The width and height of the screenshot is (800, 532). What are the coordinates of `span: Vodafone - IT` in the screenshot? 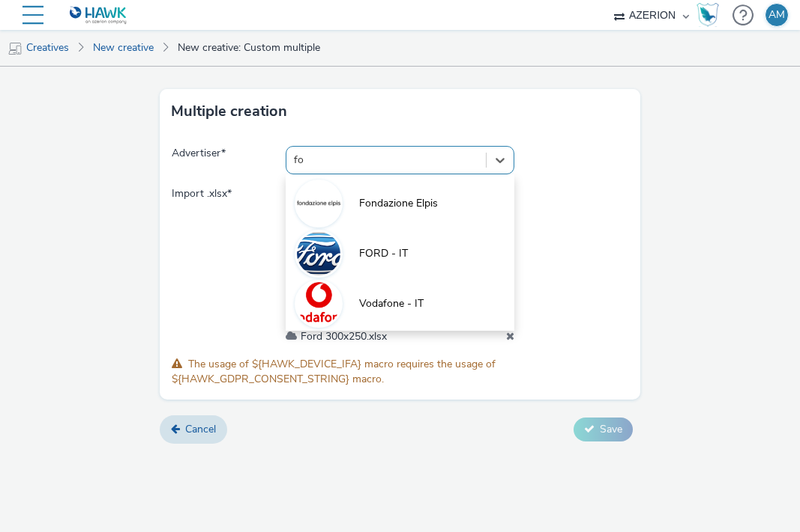 It's located at (391, 304).